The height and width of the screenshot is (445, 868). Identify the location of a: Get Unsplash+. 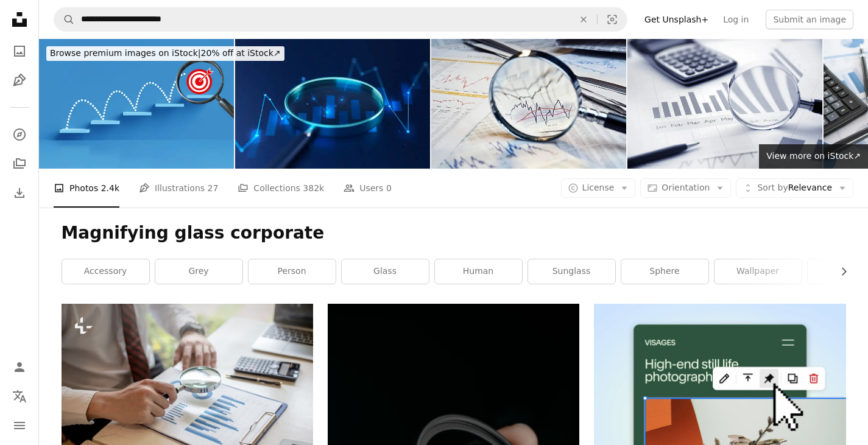
(676, 20).